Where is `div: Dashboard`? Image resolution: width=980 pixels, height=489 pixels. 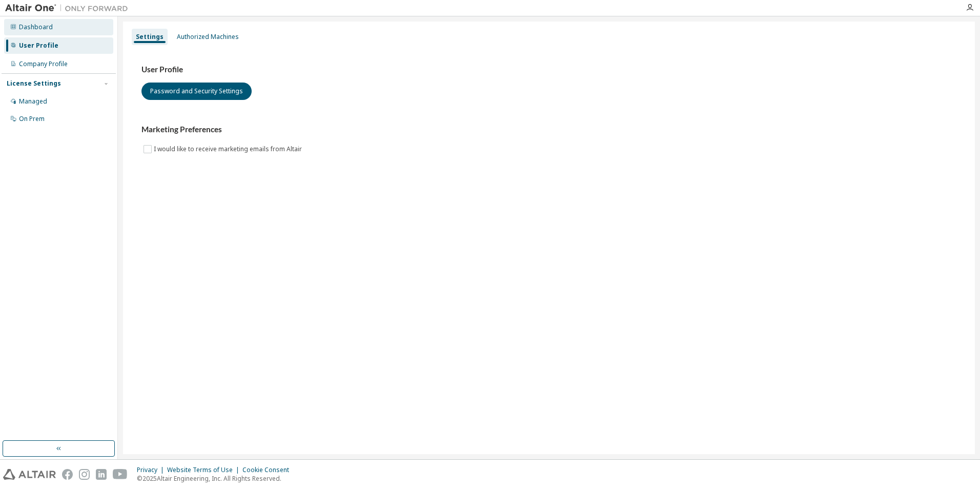 div: Dashboard is located at coordinates (36, 27).